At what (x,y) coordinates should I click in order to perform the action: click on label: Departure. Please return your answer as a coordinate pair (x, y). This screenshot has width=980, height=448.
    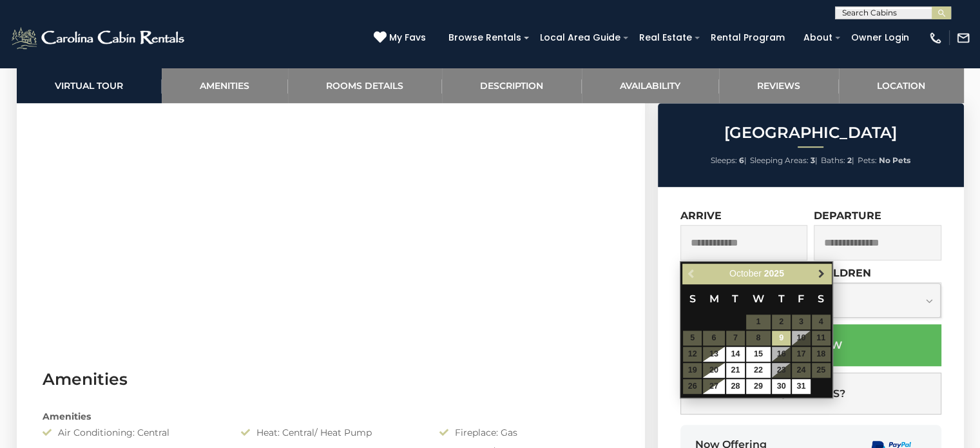
    Looking at the image, I should click on (848, 215).